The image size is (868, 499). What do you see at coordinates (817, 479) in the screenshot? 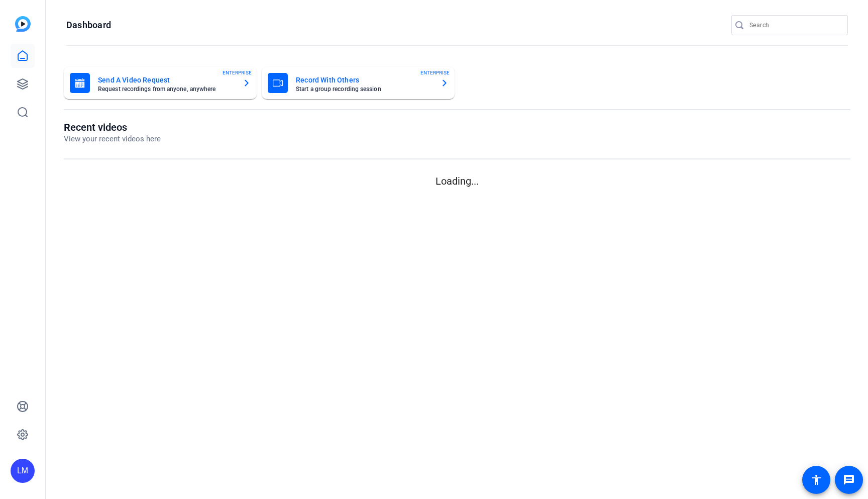
I see `mat-icon: accessibility` at bounding box center [817, 479].